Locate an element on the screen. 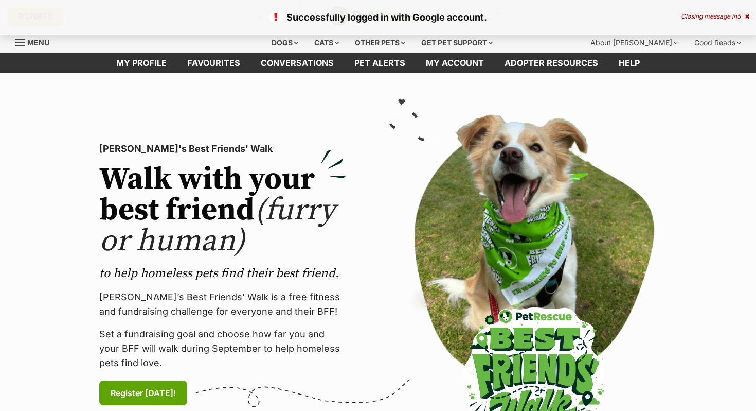 The image size is (756, 411). a: My profile is located at coordinates (141, 63).